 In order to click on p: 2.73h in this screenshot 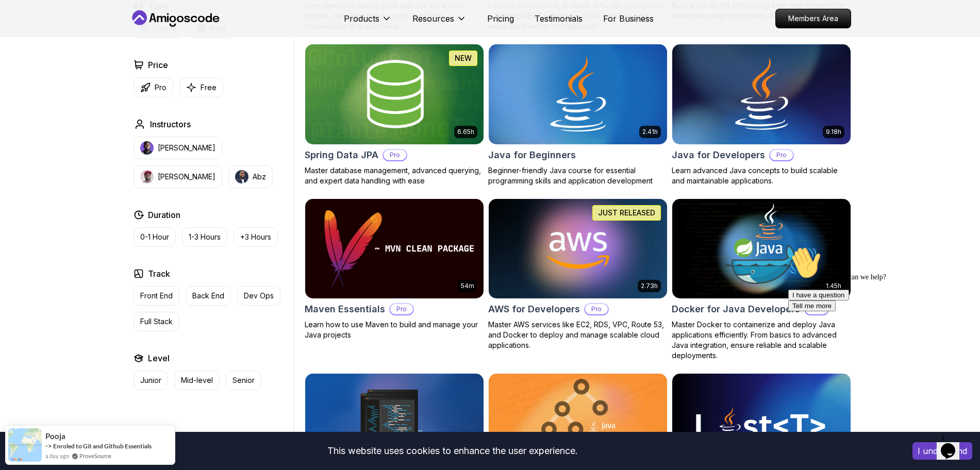, I will do `click(649, 286)`.